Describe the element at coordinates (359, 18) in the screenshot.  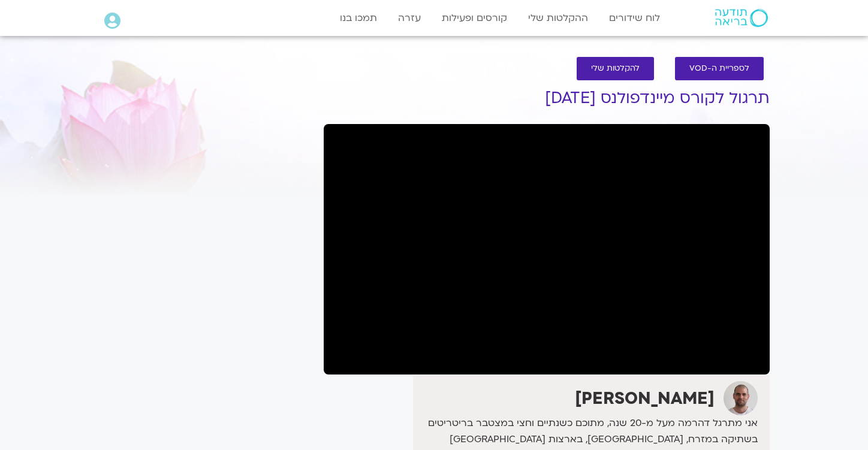
I see `a: תמכו בנו` at that location.